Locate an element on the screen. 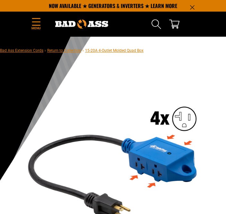  a: Return to Collection is located at coordinates (64, 50).